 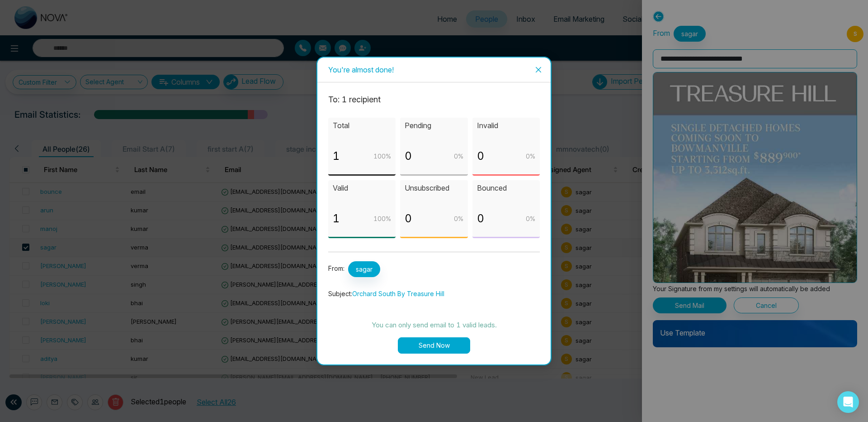 What do you see at coordinates (538, 70) in the screenshot?
I see `span: close` at bounding box center [538, 70].